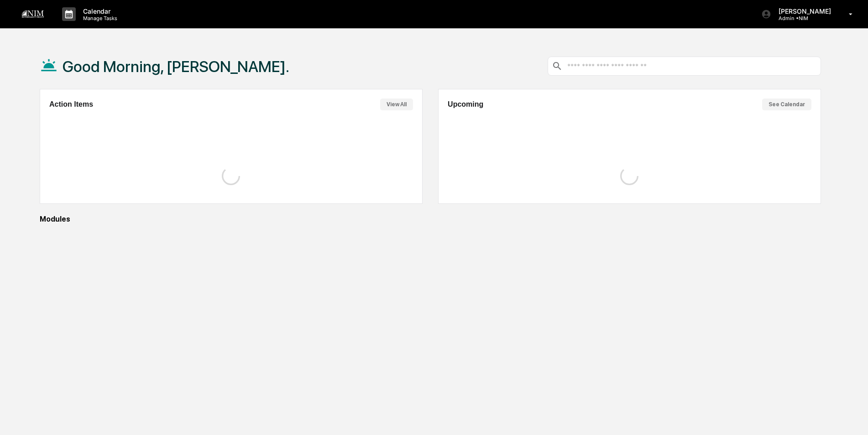 The height and width of the screenshot is (435, 868). I want to click on p: Manage Tasks, so click(99, 18).